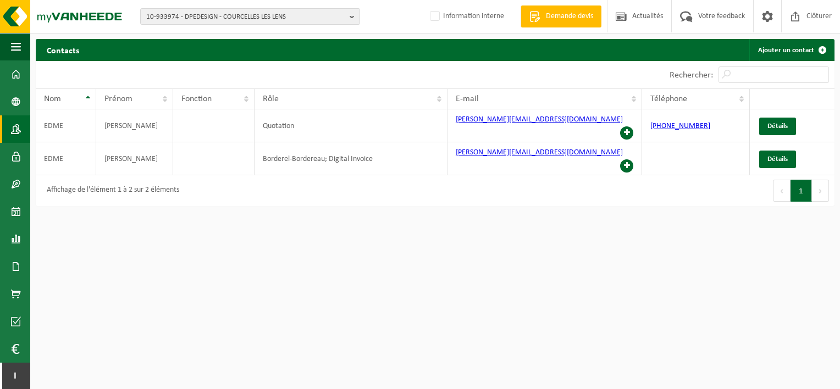  What do you see at coordinates (63, 49) in the screenshot?
I see `h2: Contacts` at bounding box center [63, 49].